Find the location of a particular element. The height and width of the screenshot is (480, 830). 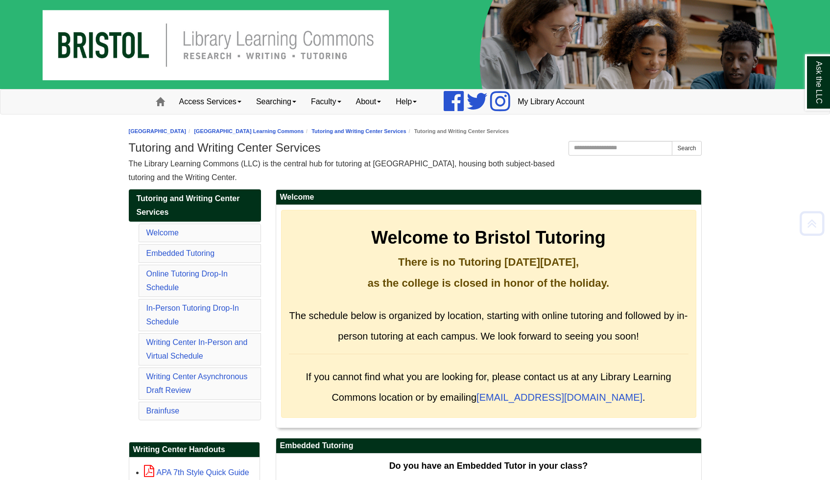

a: Searching is located at coordinates (276, 102).